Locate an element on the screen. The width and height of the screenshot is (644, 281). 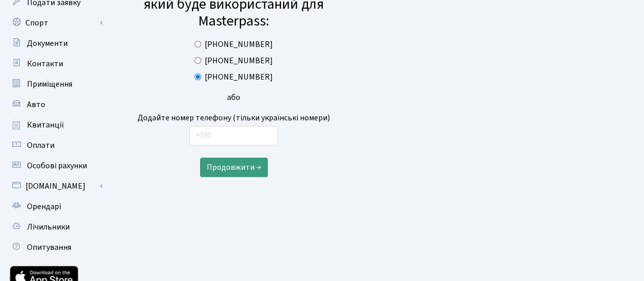
a: Квитанції is located at coordinates (56, 125).